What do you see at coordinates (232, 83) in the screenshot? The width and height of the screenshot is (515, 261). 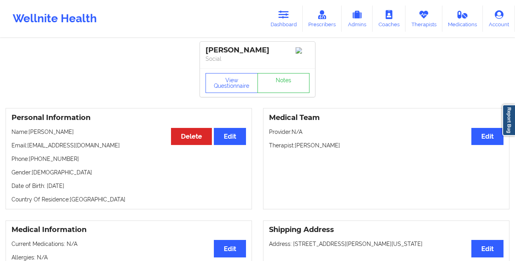 I see `button: View Questionnaire` at bounding box center [232, 83].